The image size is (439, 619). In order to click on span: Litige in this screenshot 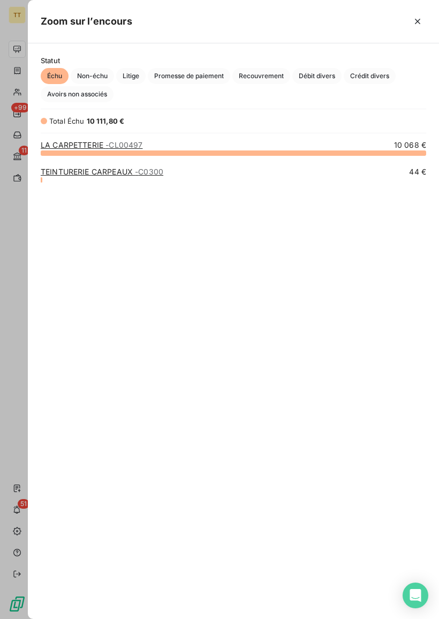, I will do `click(131, 76)`.